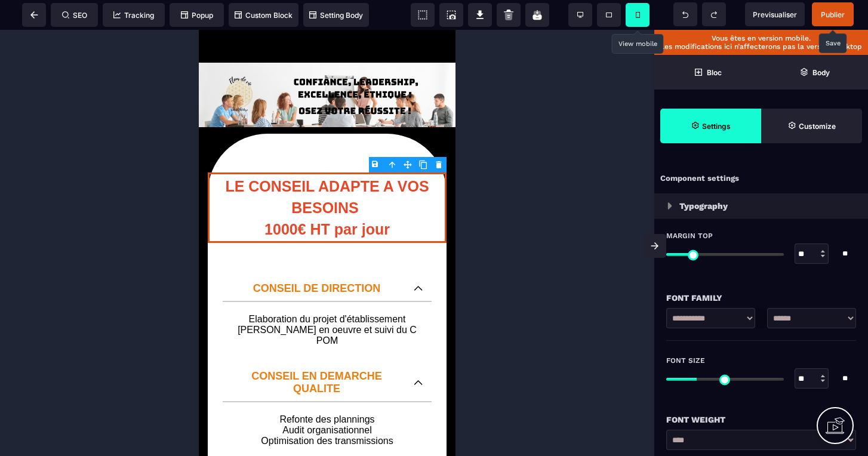 The width and height of the screenshot is (868, 456). What do you see at coordinates (197, 15) in the screenshot?
I see `span: Popup` at bounding box center [197, 15].